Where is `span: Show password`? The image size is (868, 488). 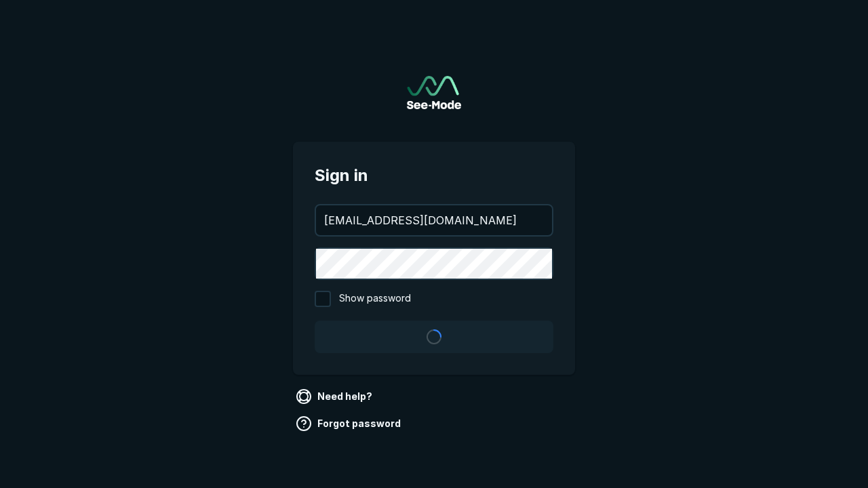
span: Show password is located at coordinates (375, 299).